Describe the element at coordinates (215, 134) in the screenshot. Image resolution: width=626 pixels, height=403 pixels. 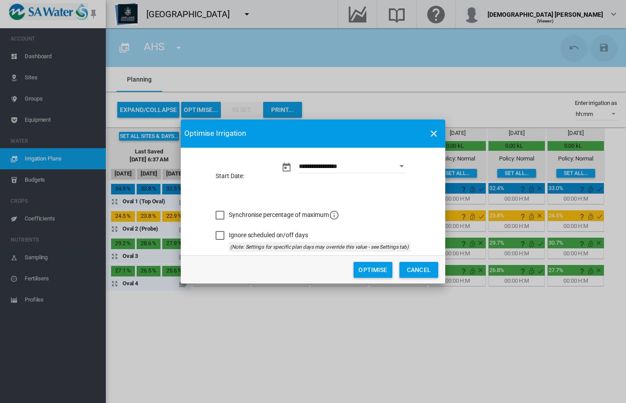
I see `span: Optimise Irrigation` at that location.